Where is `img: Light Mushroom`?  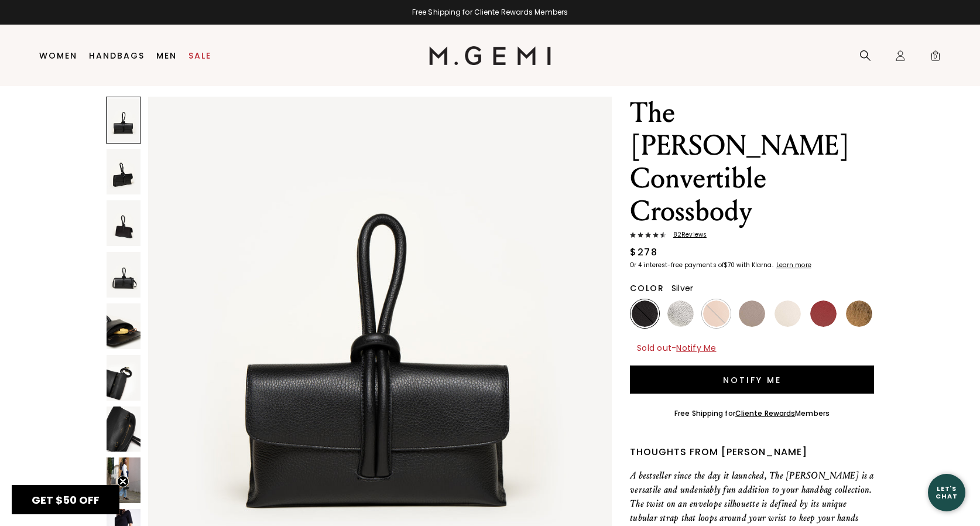
img: Light Mushroom is located at coordinates (751, 314).